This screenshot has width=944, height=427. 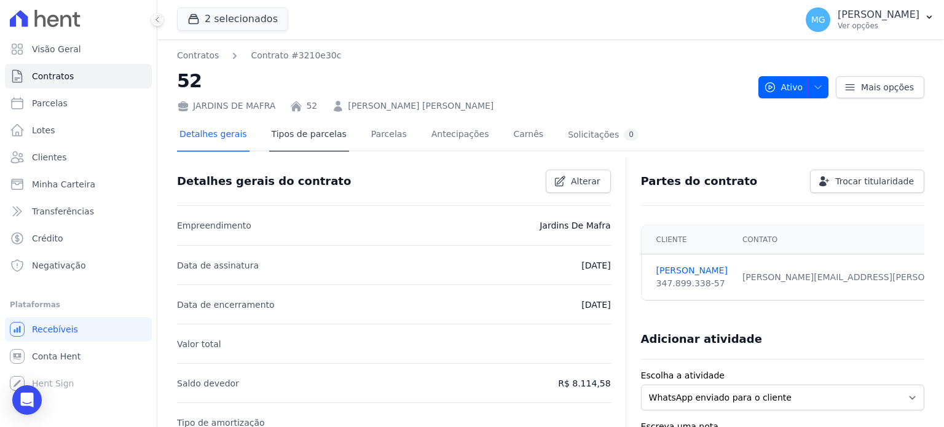 What do you see at coordinates (78, 49) in the screenshot?
I see `a: Visão Geral` at bounding box center [78, 49].